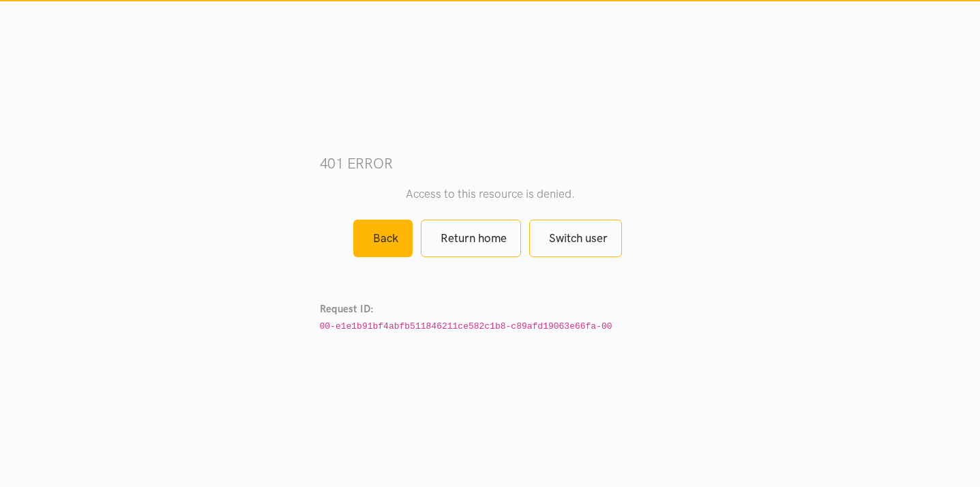 The width and height of the screenshot is (980, 487). What do you see at coordinates (466, 326) in the screenshot?
I see `code: 00-e1e1b91bf4abfb511846211ce582c1b8-c89afd19063e66fa-00` at bounding box center [466, 326].